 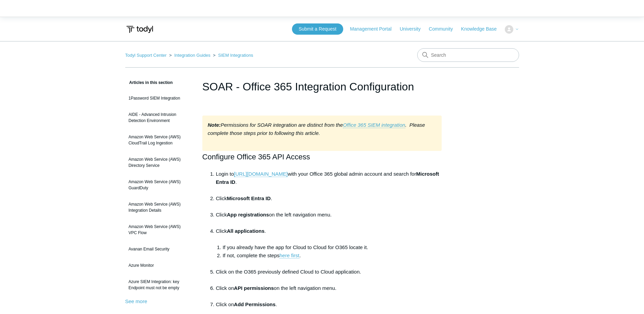 I want to click on a: Submit a Request, so click(x=318, y=29).